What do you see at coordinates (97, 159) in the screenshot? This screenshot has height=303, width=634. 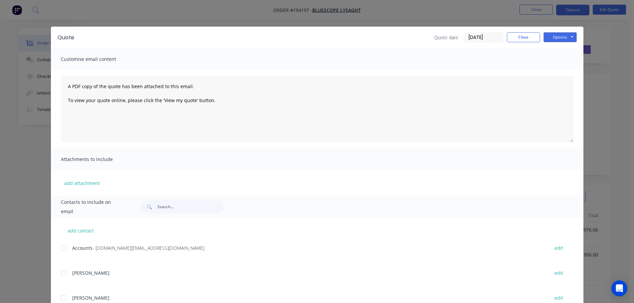 I see `span: Attachments to include` at bounding box center [97, 159].